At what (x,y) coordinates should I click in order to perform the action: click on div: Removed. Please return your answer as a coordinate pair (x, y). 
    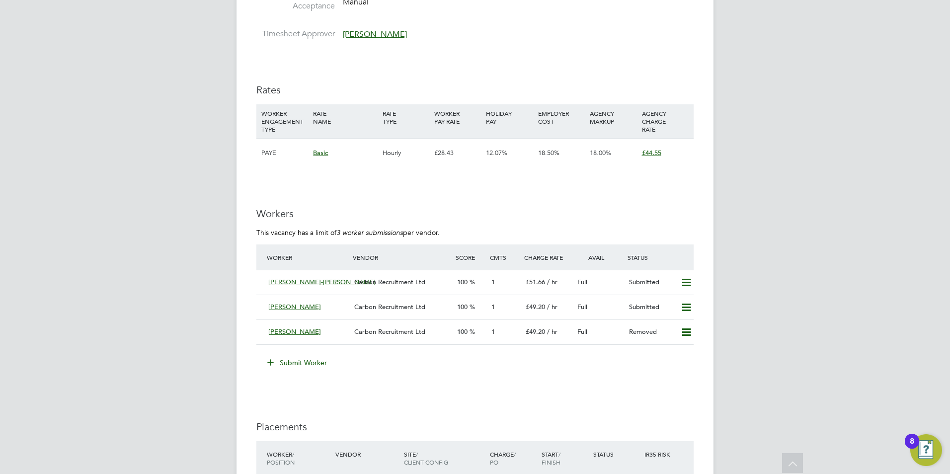
    Looking at the image, I should click on (651, 332).